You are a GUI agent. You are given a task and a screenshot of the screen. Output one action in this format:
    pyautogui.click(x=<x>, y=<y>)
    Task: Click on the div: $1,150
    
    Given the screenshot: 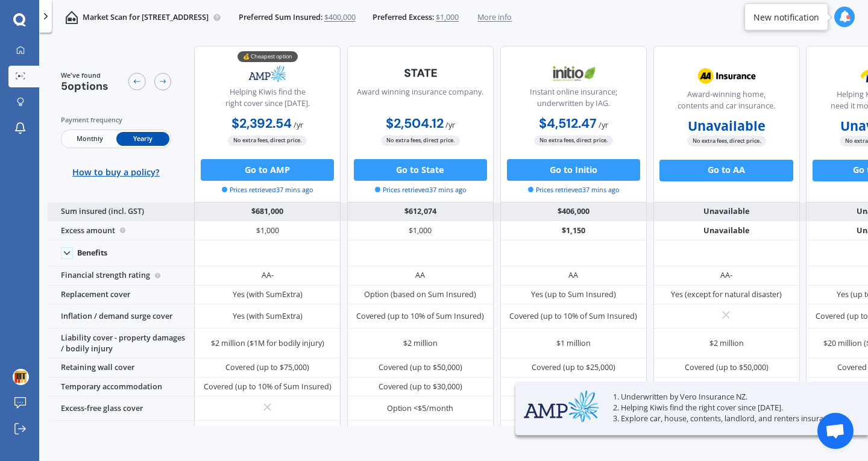 What is the action you would take?
    pyautogui.click(x=573, y=231)
    